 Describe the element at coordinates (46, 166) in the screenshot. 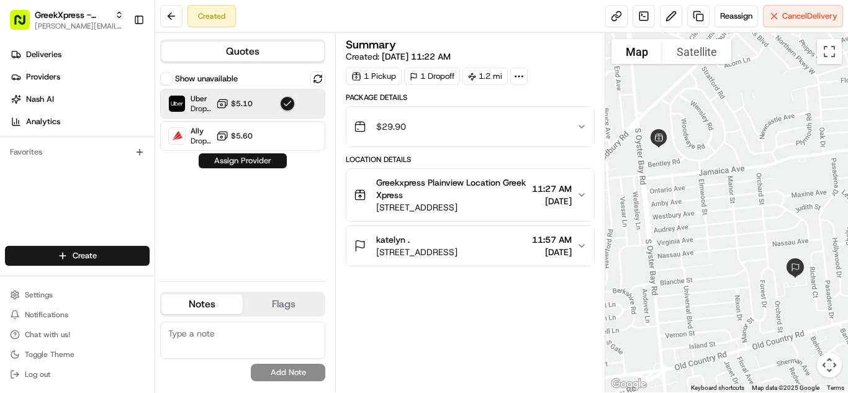

I see `div: Past conversations` at that location.